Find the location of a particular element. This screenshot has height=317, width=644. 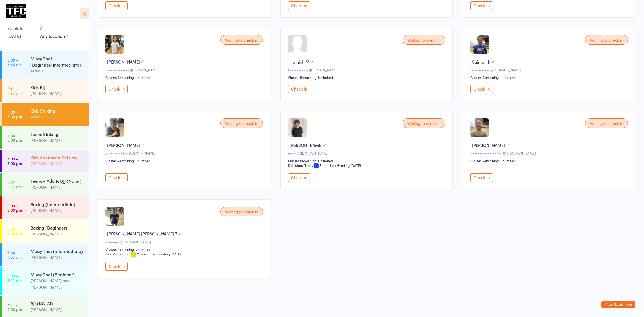

img: image1754460136.png is located at coordinates (115, 127).